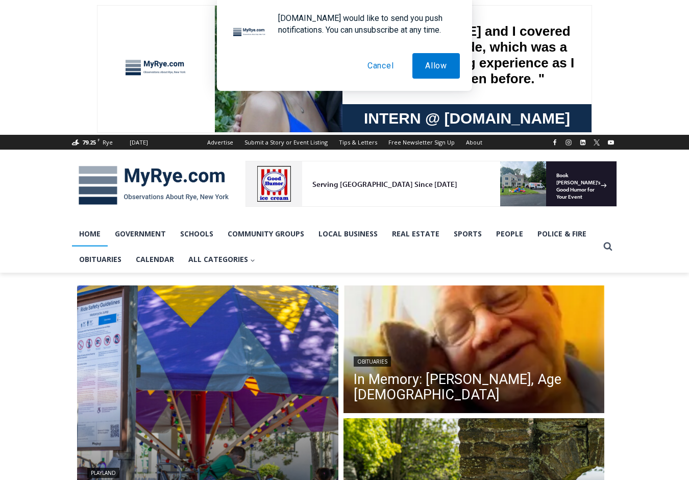 The image size is (689, 480). What do you see at coordinates (510, 234) in the screenshot?
I see `a: People` at bounding box center [510, 234].